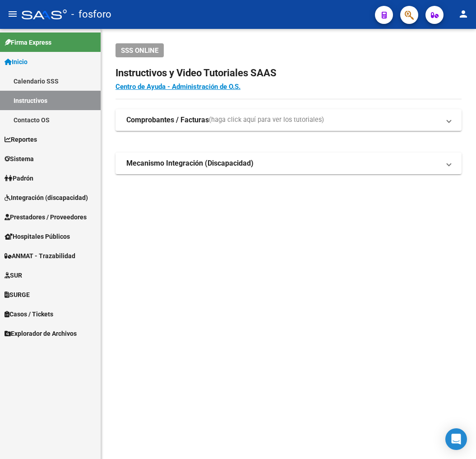 This screenshot has height=459, width=476. What do you see at coordinates (28, 43) in the screenshot?
I see `span: Firma Express` at bounding box center [28, 43].